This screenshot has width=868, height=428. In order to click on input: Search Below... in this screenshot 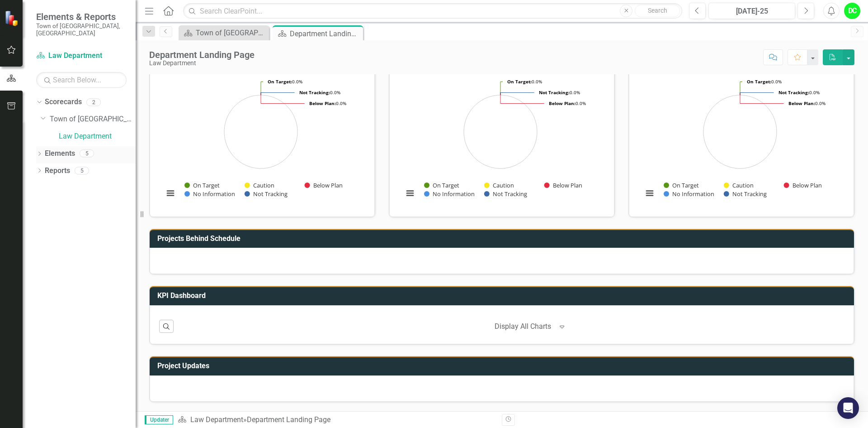, I will do `click(81, 80)`.